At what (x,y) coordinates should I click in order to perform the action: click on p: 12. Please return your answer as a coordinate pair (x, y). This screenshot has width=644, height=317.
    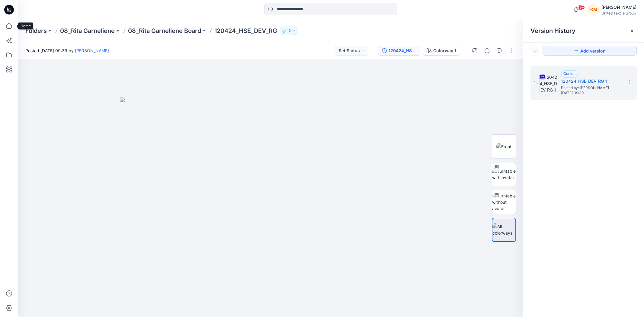
    Looking at the image, I should click on (289, 31).